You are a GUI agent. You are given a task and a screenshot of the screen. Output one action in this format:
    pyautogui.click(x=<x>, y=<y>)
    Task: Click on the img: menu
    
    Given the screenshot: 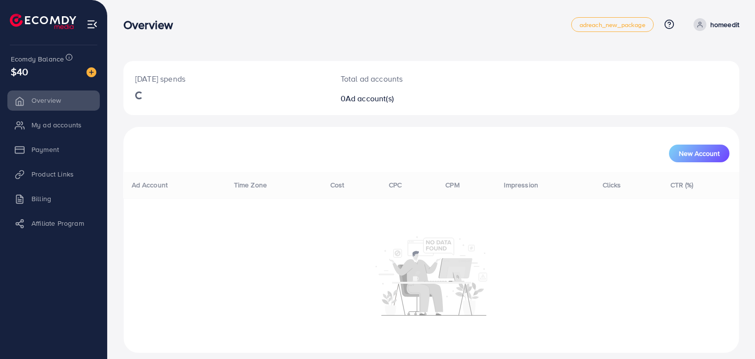 What is the action you would take?
    pyautogui.click(x=92, y=24)
    